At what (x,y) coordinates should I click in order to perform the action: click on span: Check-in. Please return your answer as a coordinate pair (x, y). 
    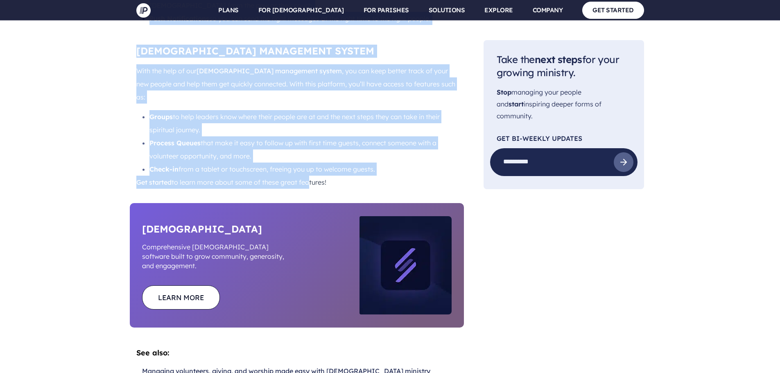
    Looking at the image, I should click on (164, 169).